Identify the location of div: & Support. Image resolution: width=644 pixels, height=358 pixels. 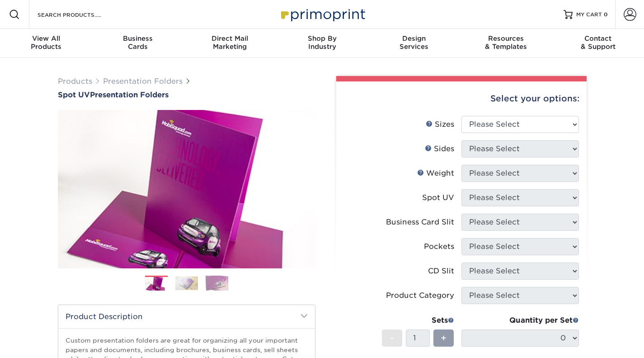
(598, 43).